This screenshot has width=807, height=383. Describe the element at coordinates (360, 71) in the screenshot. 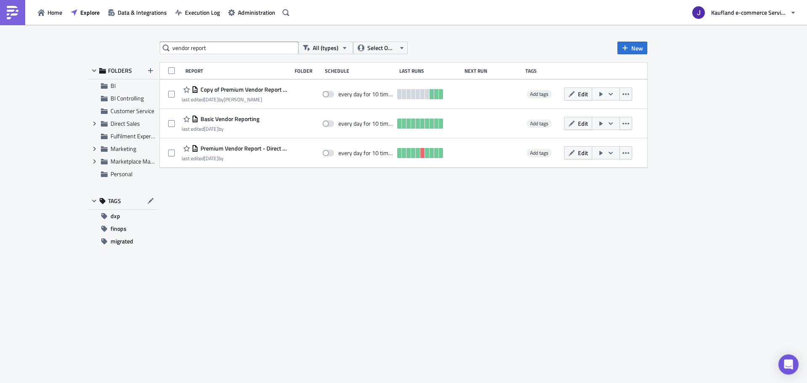

I see `div: Schedule` at that location.